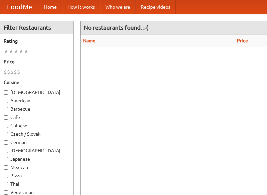 The width and height of the screenshot is (267, 195). What do you see at coordinates (156, 7) in the screenshot?
I see `a: Recipe videos` at bounding box center [156, 7].